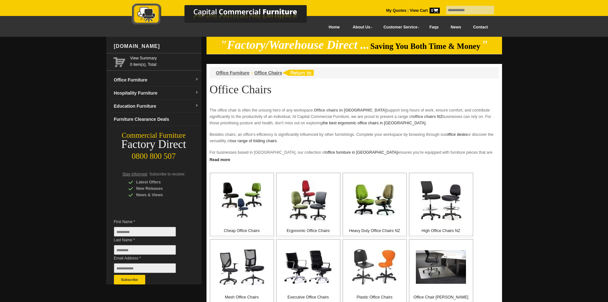  What do you see at coordinates (164, 58) in the screenshot?
I see `a: View Summary` at bounding box center [164, 58].